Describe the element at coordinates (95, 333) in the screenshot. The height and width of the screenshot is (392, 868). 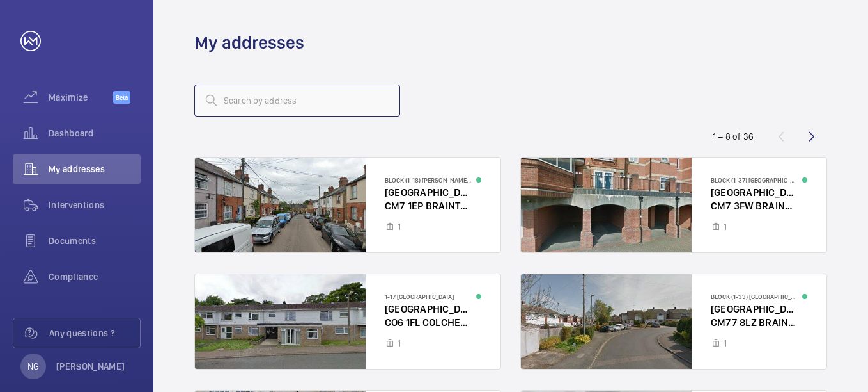
I see `span: Any questions ?` at that location.